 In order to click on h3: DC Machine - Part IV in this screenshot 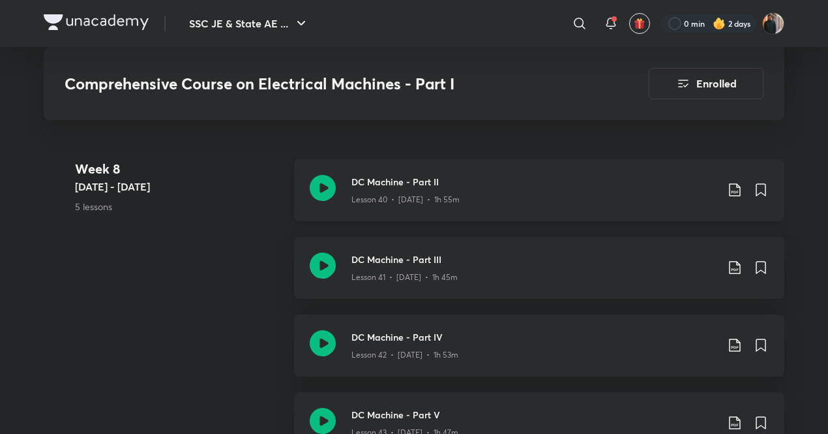, I will do `click(534, 336)`.